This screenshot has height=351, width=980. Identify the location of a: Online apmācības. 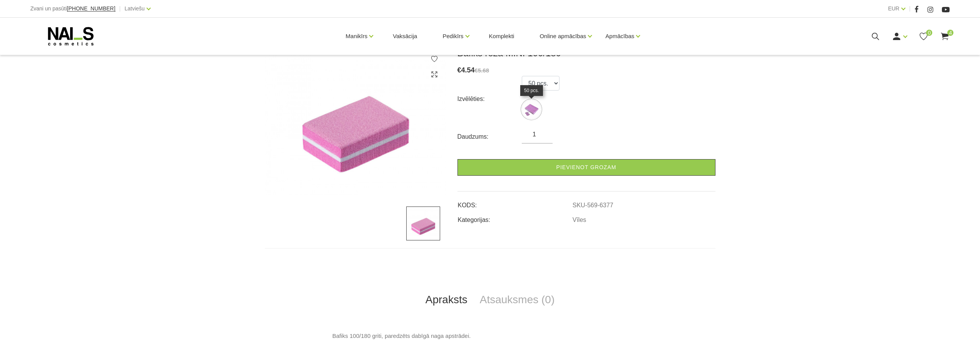
(563, 36).